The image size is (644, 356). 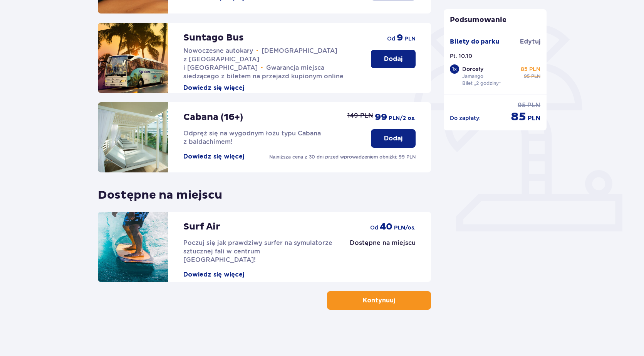 What do you see at coordinates (473, 69) in the screenshot?
I see `p: Dorosły` at bounding box center [473, 69].